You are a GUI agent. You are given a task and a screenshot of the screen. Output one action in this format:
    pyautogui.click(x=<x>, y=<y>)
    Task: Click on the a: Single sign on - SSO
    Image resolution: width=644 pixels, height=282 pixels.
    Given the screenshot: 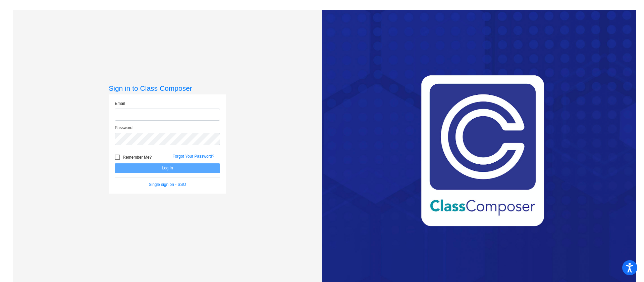 What is the action you would take?
    pyautogui.click(x=168, y=184)
    